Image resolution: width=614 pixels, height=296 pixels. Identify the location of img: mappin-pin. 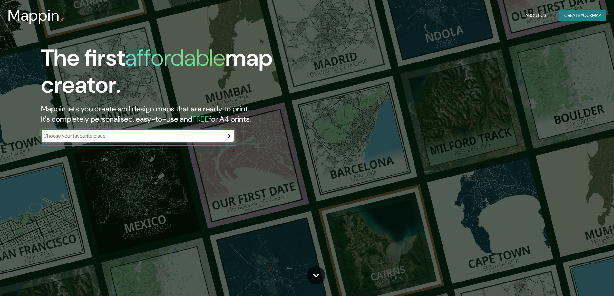
(62, 19).